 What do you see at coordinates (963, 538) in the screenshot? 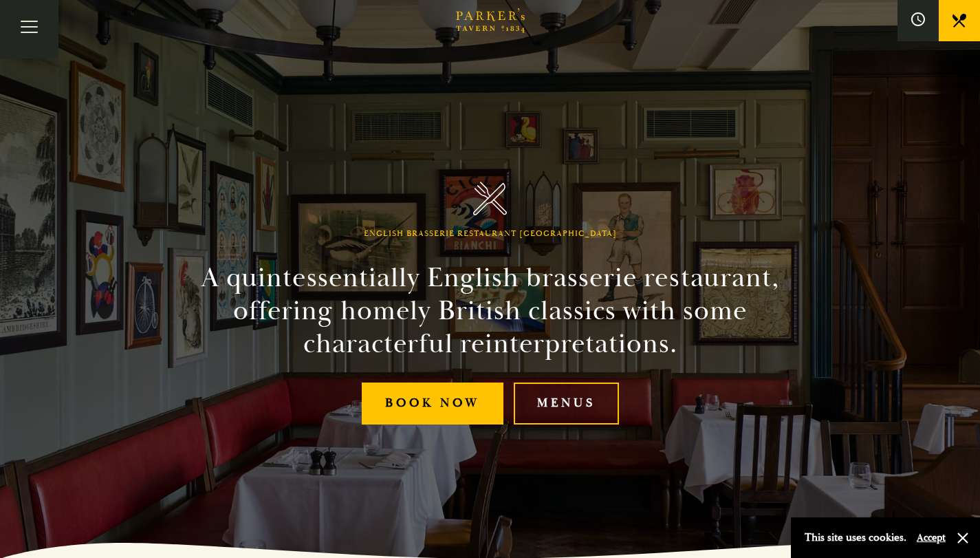
I see `button: Close and accept` at bounding box center [963, 538].